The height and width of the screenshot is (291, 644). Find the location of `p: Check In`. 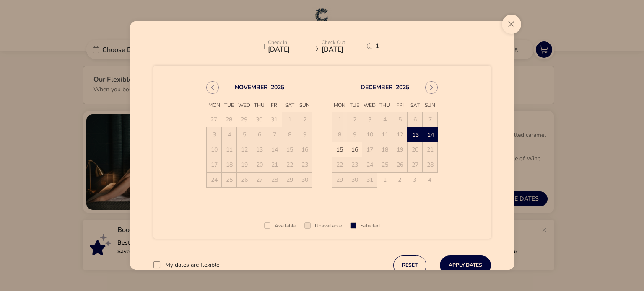

p: Check In is located at coordinates (289, 43).